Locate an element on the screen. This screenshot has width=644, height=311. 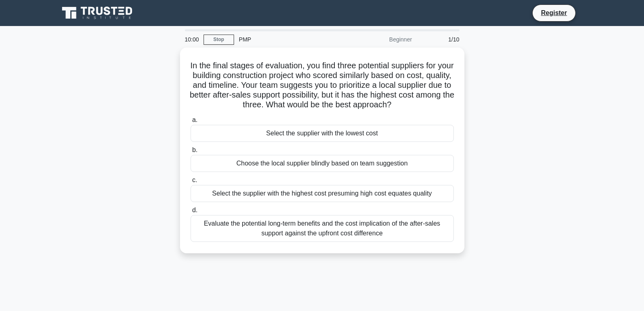
span: d. is located at coordinates (194, 210).